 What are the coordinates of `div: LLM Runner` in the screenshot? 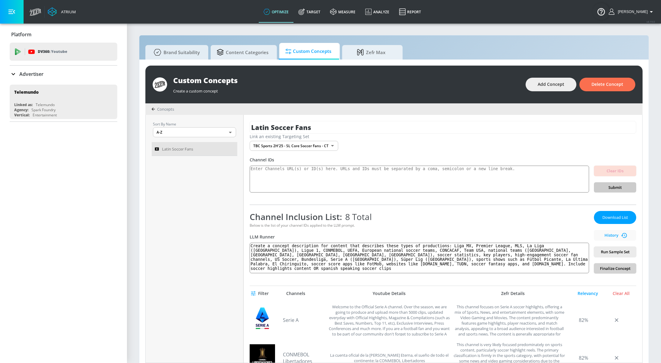 It's located at (419, 237).